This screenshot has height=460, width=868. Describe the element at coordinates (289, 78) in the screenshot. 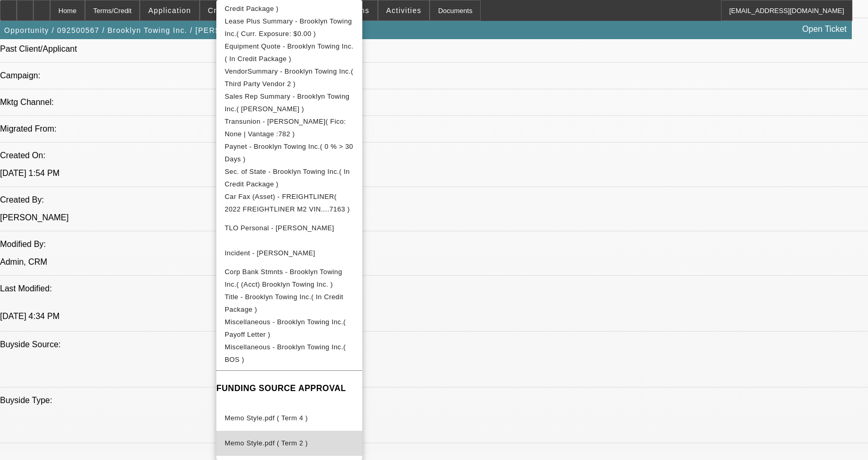

I see `button: VendorSummary - Brooklyn Towing Inc.( Third Party Vendor 2 )` at that location.